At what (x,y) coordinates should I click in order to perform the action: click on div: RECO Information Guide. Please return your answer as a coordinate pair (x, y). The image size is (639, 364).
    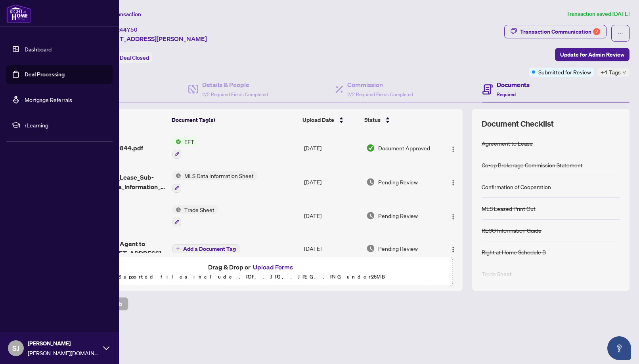
    Looking at the image, I should click on (511, 231).